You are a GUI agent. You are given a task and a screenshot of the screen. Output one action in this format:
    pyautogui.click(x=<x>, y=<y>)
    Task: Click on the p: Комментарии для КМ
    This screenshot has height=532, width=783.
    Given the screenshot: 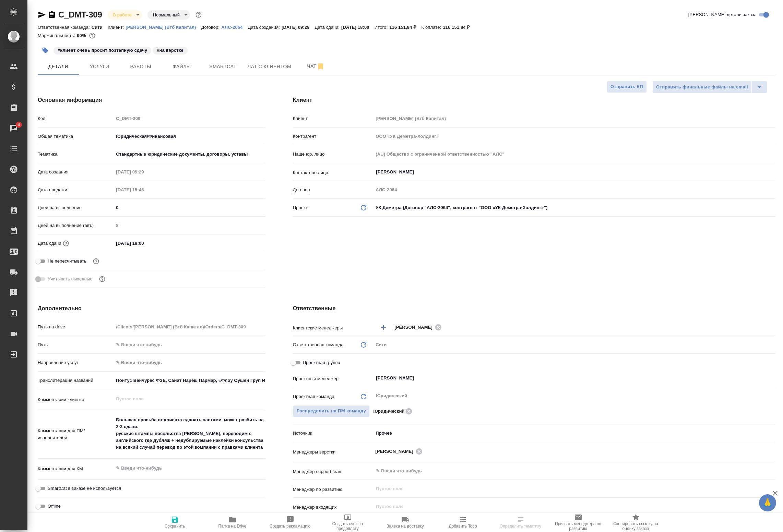 What is the action you would take?
    pyautogui.click(x=76, y=469)
    